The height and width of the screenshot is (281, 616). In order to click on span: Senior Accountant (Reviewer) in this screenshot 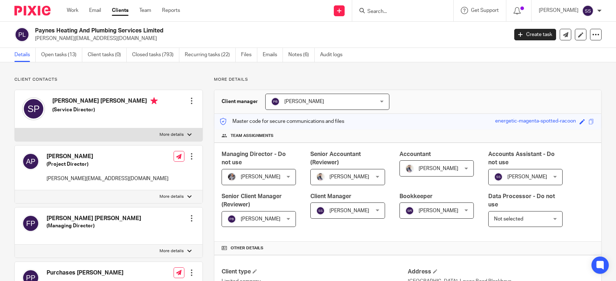, I will do `click(335, 158)`.